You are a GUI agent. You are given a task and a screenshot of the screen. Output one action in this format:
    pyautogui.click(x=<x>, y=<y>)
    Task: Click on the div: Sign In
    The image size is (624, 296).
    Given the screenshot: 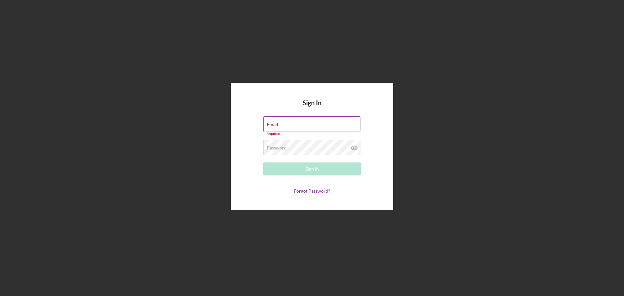 What is the action you would take?
    pyautogui.click(x=312, y=169)
    